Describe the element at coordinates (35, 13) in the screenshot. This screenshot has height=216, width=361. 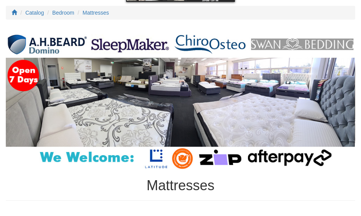
I see `span: Catalog` at that location.